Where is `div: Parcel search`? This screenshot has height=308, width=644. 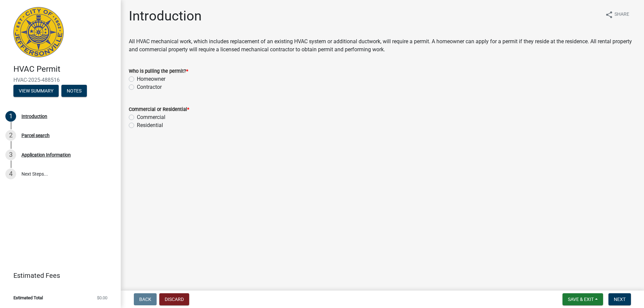
div: Parcel search is located at coordinates (36, 135).